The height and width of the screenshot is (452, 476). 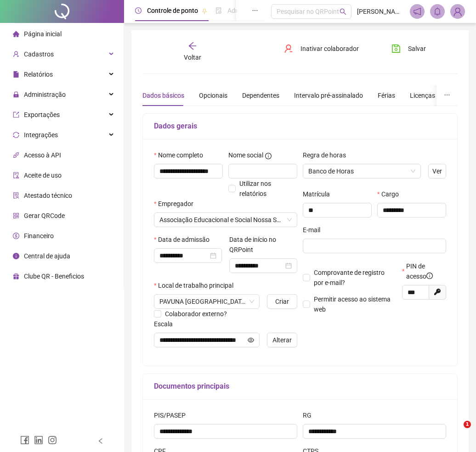 I want to click on span: pushpin, so click(x=205, y=11).